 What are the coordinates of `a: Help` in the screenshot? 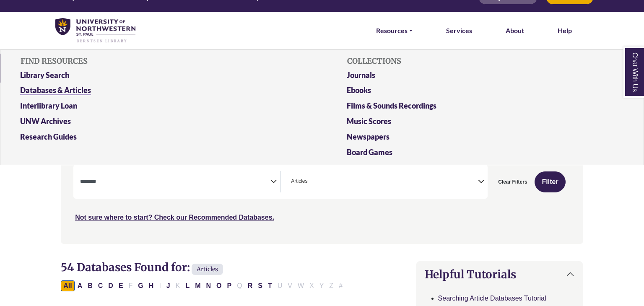 It's located at (565, 31).